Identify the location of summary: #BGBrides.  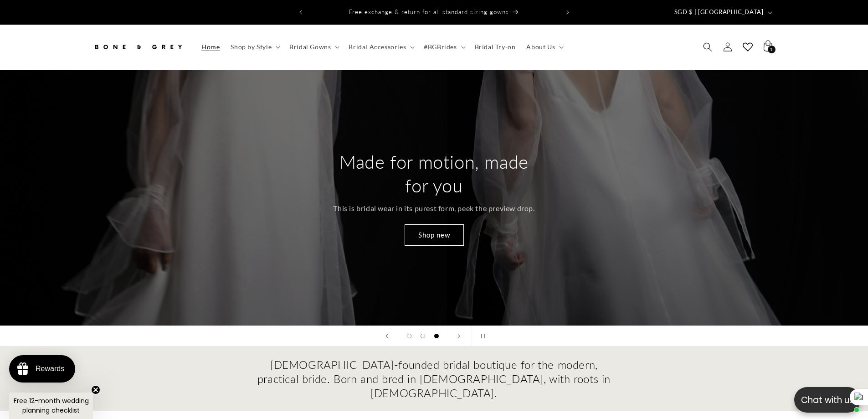
(443, 47).